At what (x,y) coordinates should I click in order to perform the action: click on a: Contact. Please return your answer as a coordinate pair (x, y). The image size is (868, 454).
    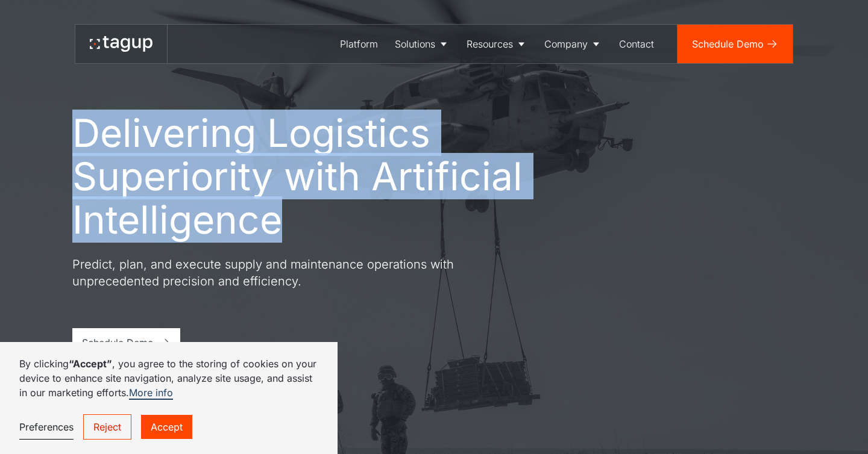
    Looking at the image, I should click on (637, 44).